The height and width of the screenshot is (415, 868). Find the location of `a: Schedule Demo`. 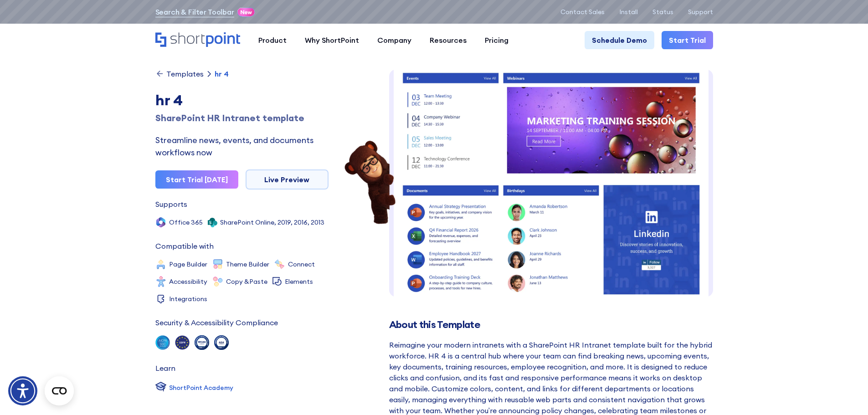

a: Schedule Demo is located at coordinates (619, 40).